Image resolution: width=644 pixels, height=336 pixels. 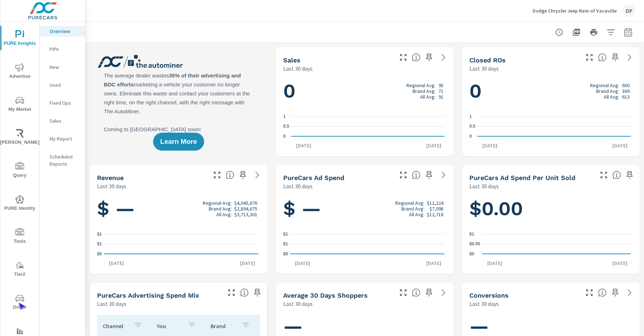 I want to click on h5: PureCars Ad Spend Per Unit Sold, so click(x=522, y=177).